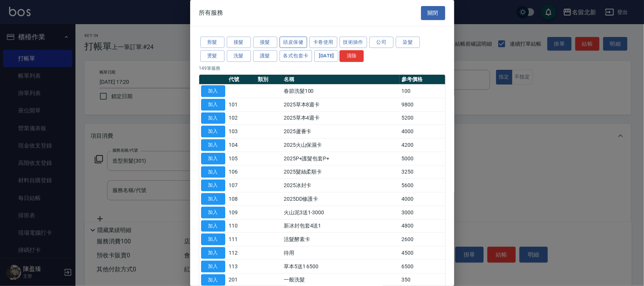 This screenshot has height=286, width=644. What do you see at coordinates (212, 13) in the screenshot?
I see `span: 所有服務` at bounding box center [212, 13].